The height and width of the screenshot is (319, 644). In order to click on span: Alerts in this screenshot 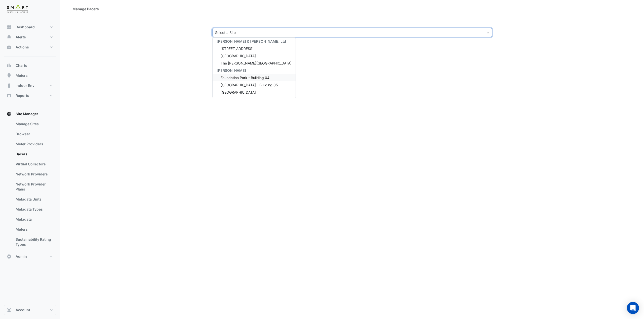, I will do `click(20, 37)`.